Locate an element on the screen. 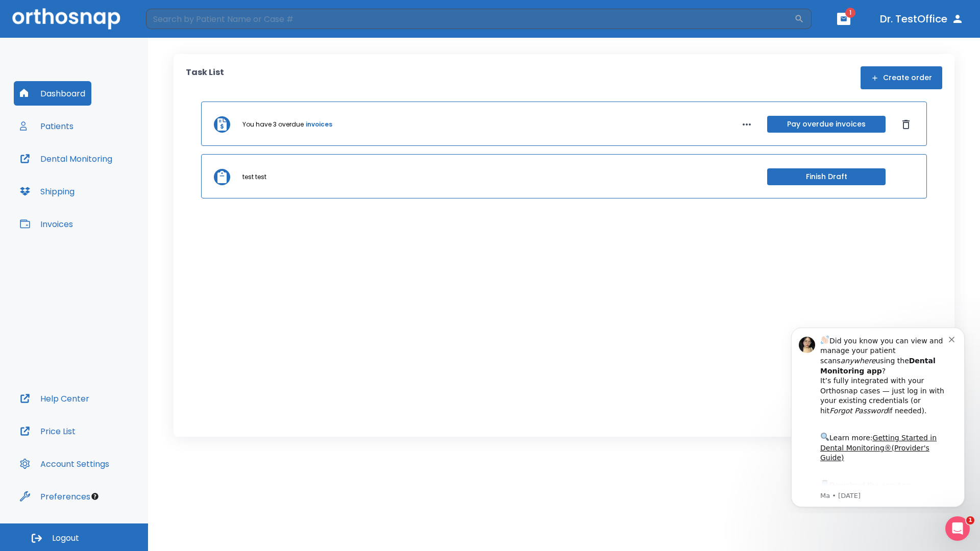 The image size is (980, 551). button: Invoices is located at coordinates (46, 224).